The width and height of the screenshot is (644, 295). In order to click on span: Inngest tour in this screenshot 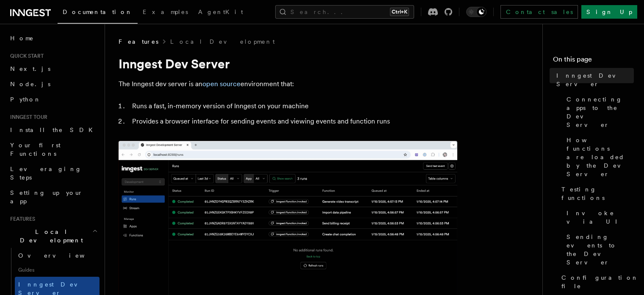, I will do `click(27, 117)`.